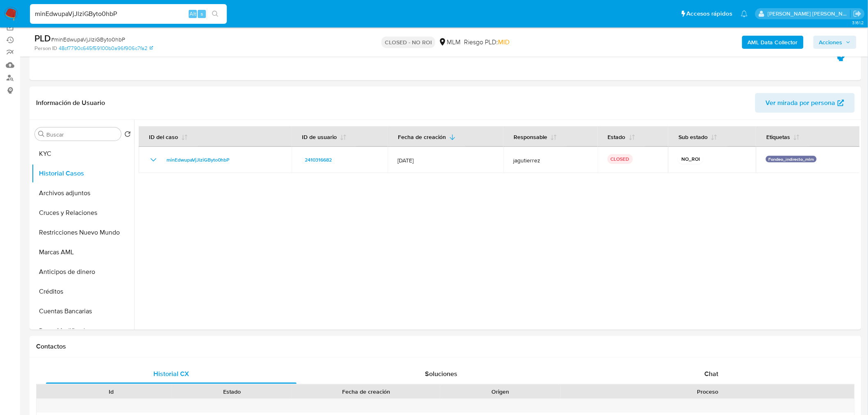 The image size is (868, 415). Describe the element at coordinates (744, 14) in the screenshot. I see `a: Notificaciones` at that location.